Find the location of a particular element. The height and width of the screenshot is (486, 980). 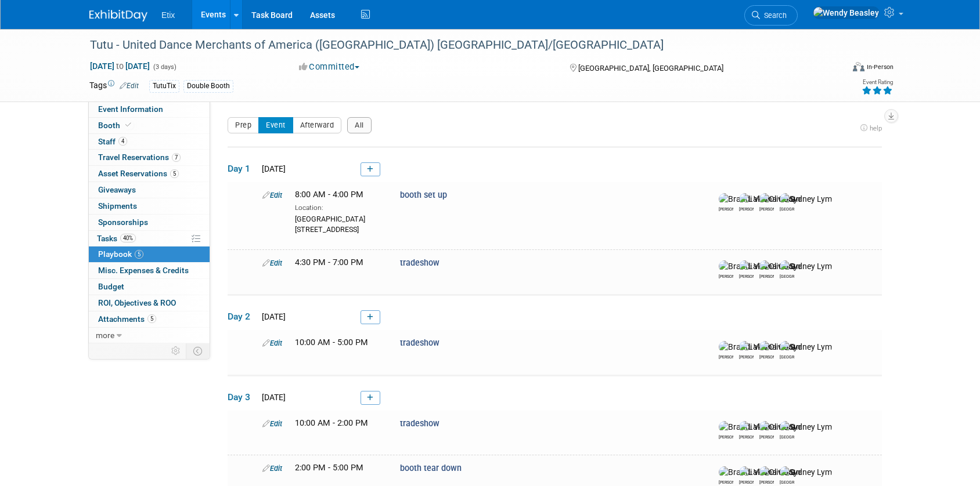

a: Travel Reservations7 is located at coordinates (150, 157).